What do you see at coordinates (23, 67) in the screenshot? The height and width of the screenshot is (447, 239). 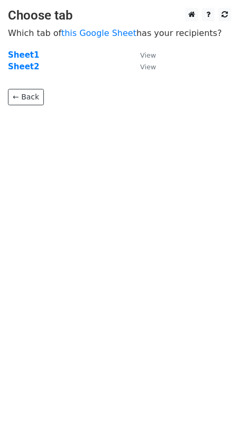 I see `strong: Sheet2` at bounding box center [23, 67].